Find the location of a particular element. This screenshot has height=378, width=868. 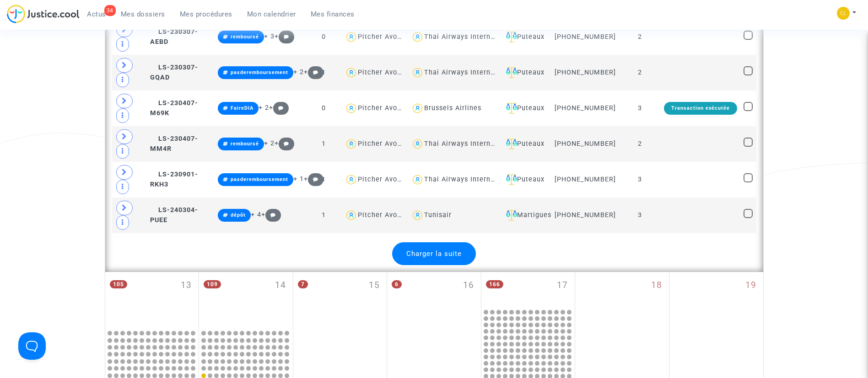

span: FaireDIA is located at coordinates (243, 107).